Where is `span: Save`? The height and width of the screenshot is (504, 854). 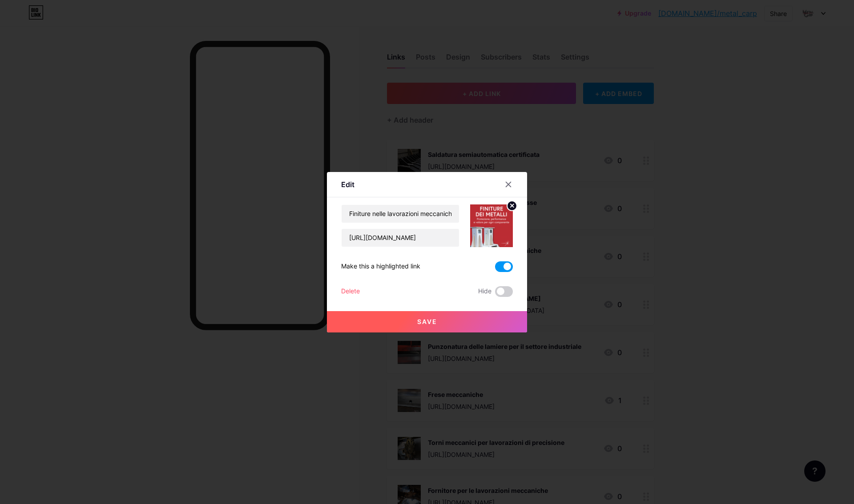 span: Save is located at coordinates (427, 322).